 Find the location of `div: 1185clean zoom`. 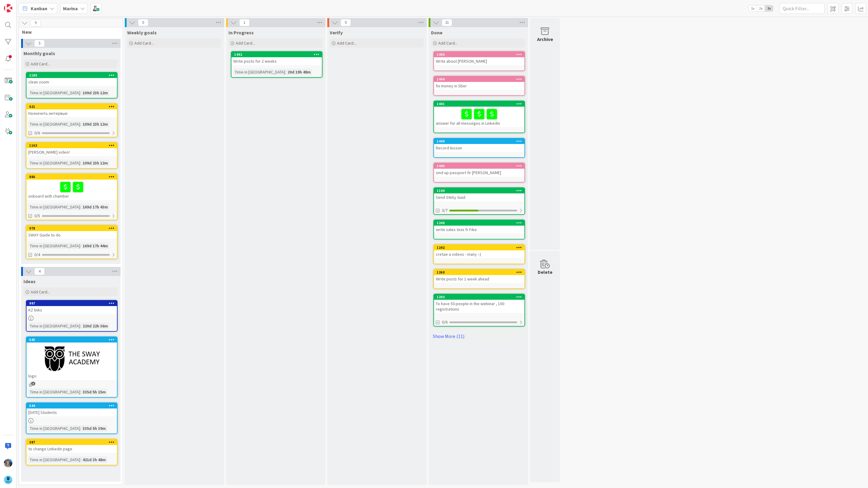

div: 1185clean zoom is located at coordinates (72, 80).